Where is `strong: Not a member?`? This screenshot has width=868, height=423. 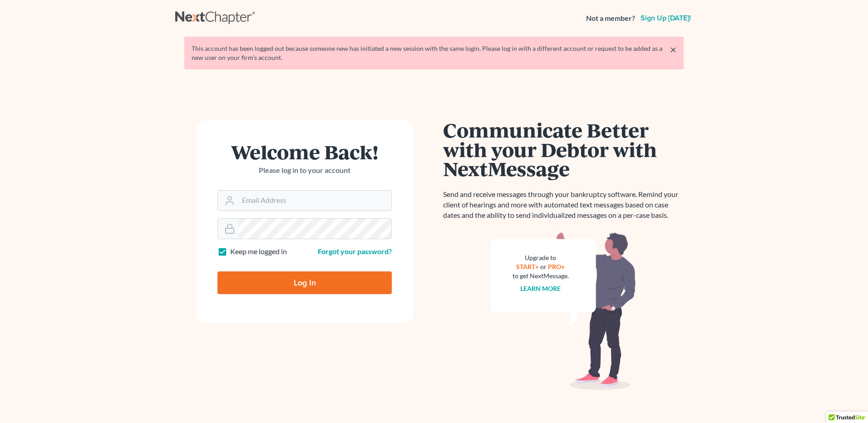 strong: Not a member? is located at coordinates (611, 18).